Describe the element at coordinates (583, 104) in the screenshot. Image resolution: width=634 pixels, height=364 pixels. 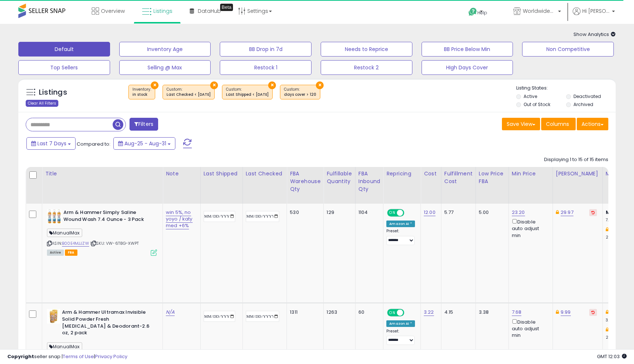
I see `label: Archived` at that location.